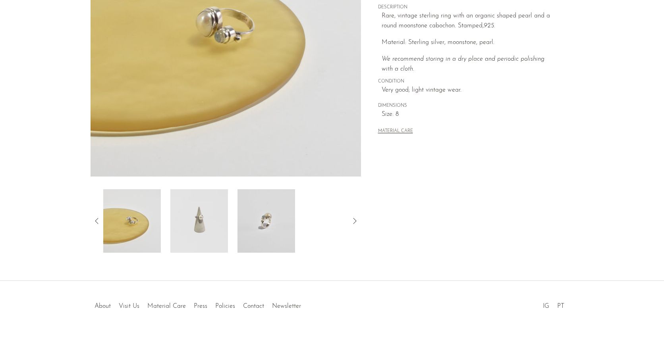 This screenshot has height=359, width=664. What do you see at coordinates (469, 43) in the screenshot?
I see `p: Material: Sterling silver, moonstone, pearl.` at bounding box center [469, 43].